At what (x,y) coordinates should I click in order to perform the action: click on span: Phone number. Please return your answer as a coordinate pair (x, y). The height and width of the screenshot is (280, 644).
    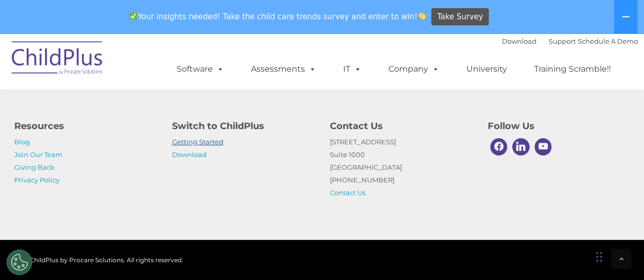
    Looking at the image, I should click on (163, 112).